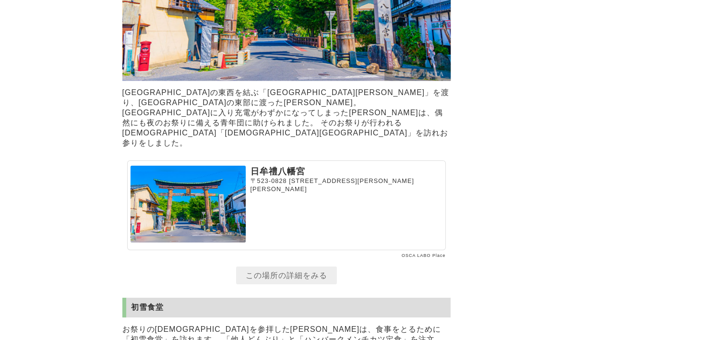 This screenshot has width=726, height=340. Describe the element at coordinates (424, 255) in the screenshot. I see `a: OSCA LABO Place` at that location.